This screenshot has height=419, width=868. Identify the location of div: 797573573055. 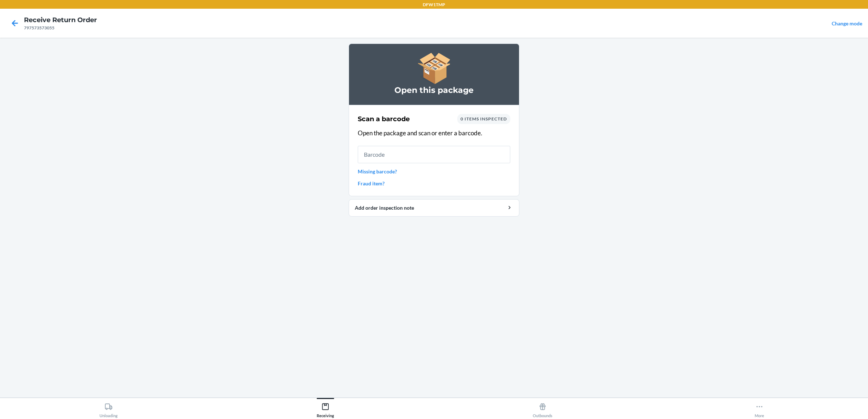
(60, 28).